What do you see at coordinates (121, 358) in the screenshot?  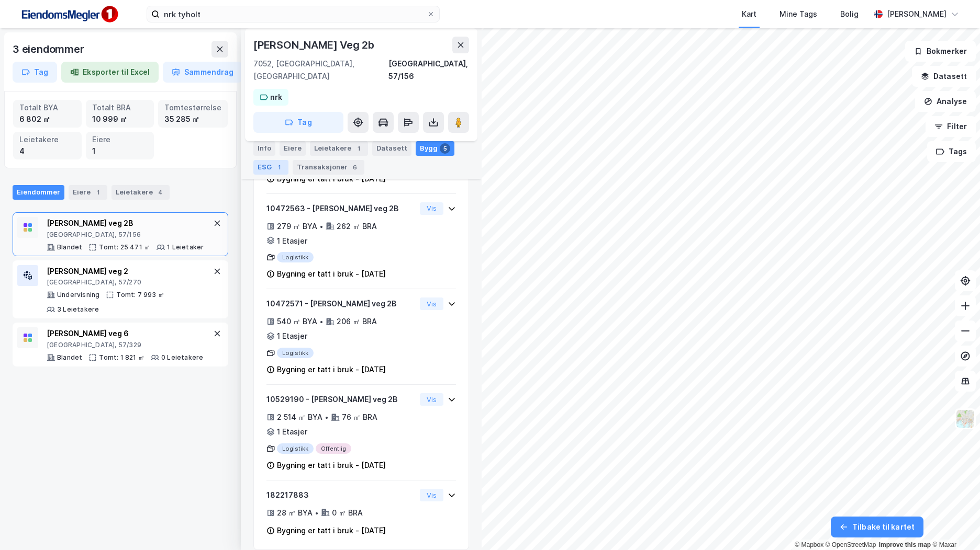 I see `div: Tomt: 1 821 ㎡` at bounding box center [121, 358].